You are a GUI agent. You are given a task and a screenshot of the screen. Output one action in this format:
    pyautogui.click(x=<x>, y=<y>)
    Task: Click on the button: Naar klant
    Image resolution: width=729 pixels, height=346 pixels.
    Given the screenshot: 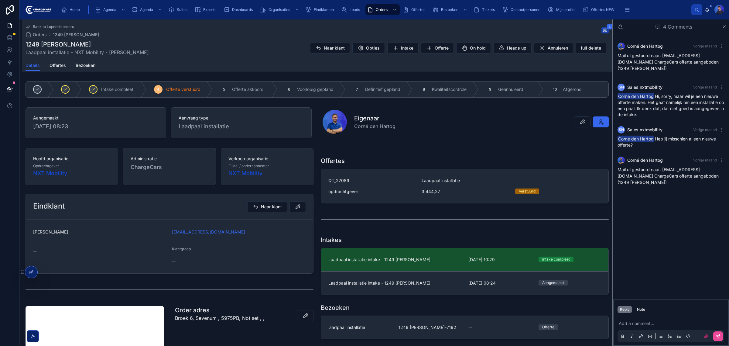 What is the action you would take?
    pyautogui.click(x=267, y=206)
    